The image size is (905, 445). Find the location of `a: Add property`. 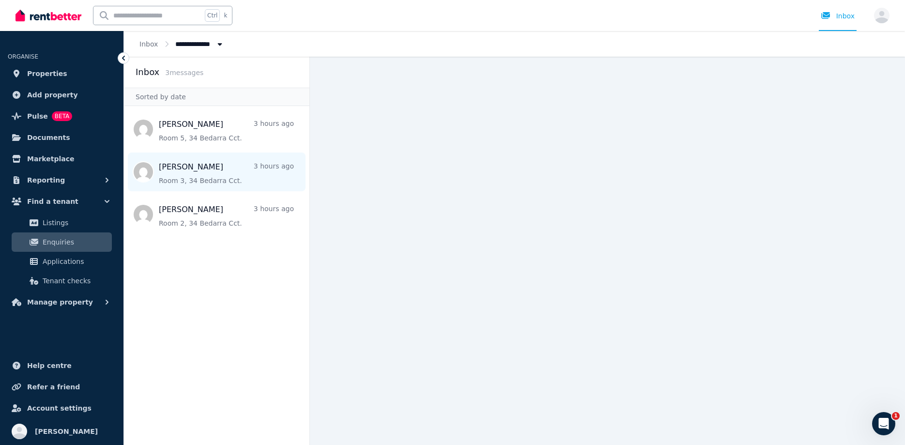

a: Add property is located at coordinates (61, 95).